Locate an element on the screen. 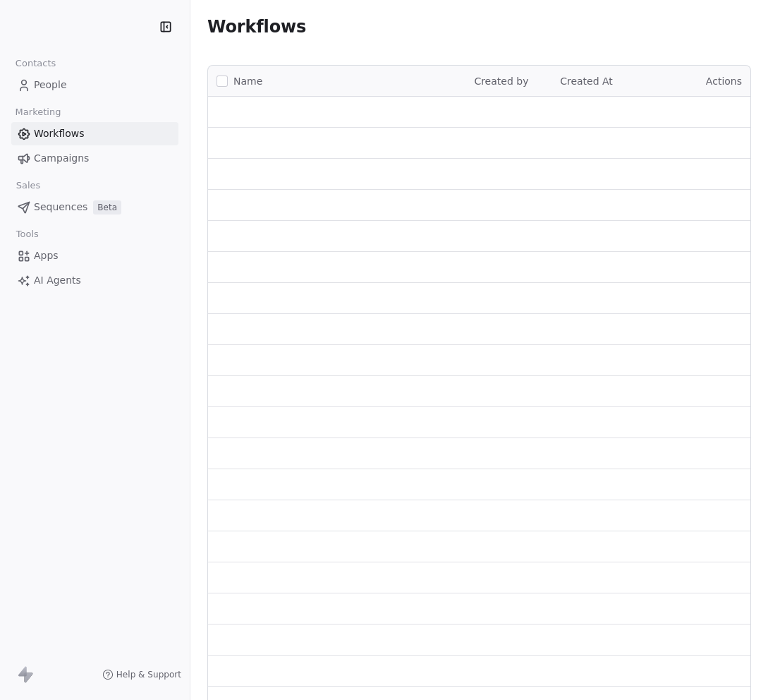  span: Marketing is located at coordinates (38, 112).